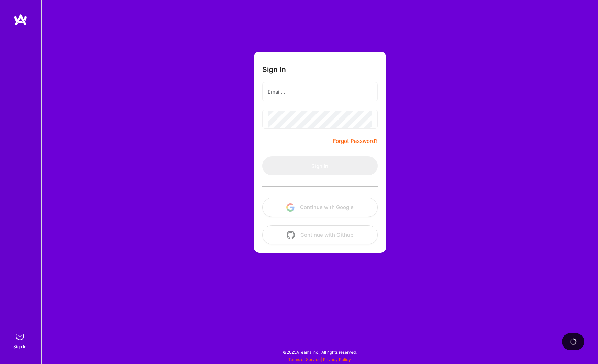 This screenshot has height=364, width=598. I want to click on a: Forgot Password?, so click(355, 141).